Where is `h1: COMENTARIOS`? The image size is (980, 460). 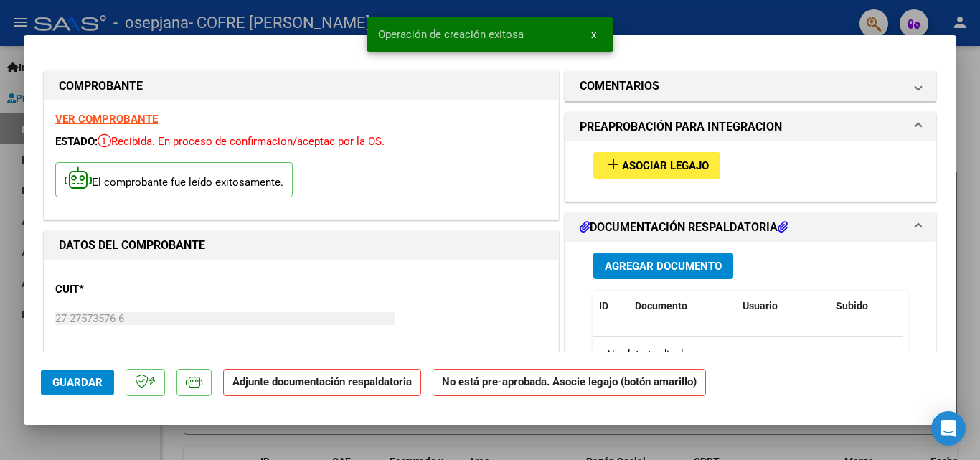
h1: COMENTARIOS is located at coordinates (619, 86).